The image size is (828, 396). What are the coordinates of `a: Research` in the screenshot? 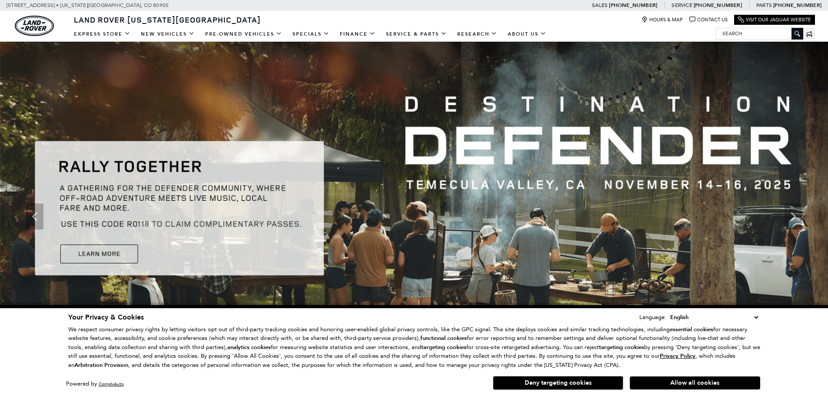 It's located at (477, 34).